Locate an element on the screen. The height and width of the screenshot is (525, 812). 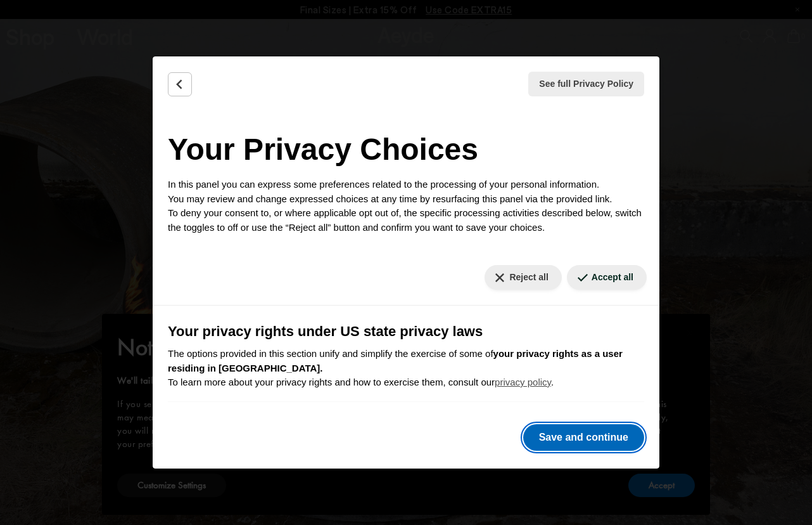
h3: Your privacy rights under US state privacy laws is located at coordinates (406, 331).